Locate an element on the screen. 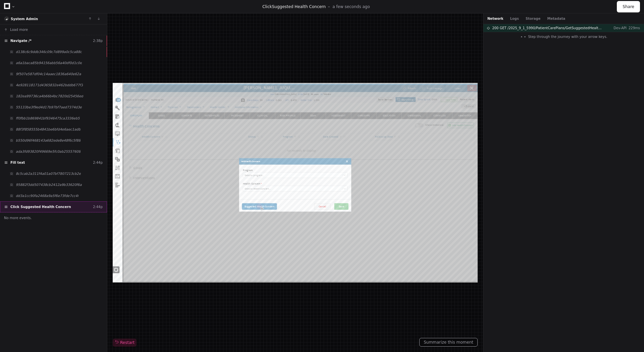 The image size is (644, 352). span: 88f3f858555b4841be6bfd4e6aec1adb is located at coordinates (48, 129).